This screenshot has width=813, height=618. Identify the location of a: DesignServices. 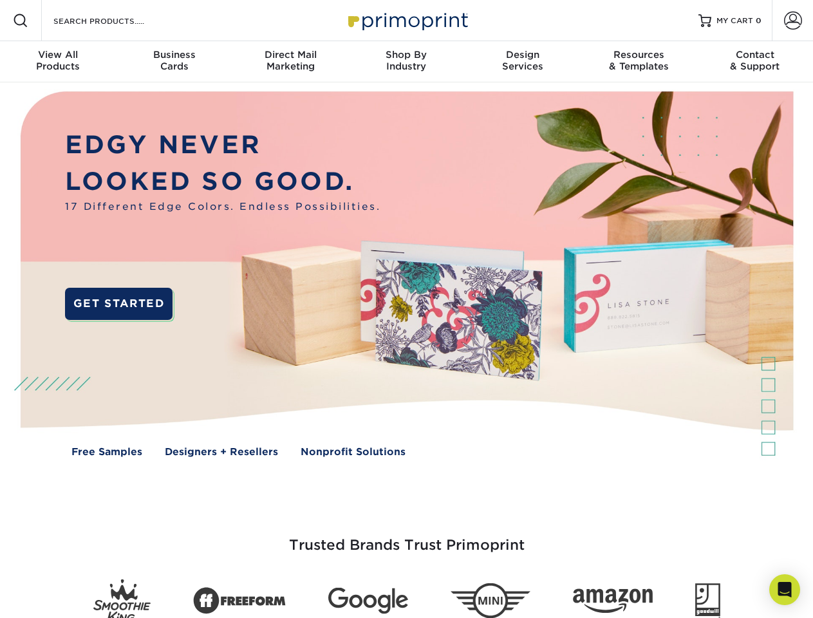
(523, 62).